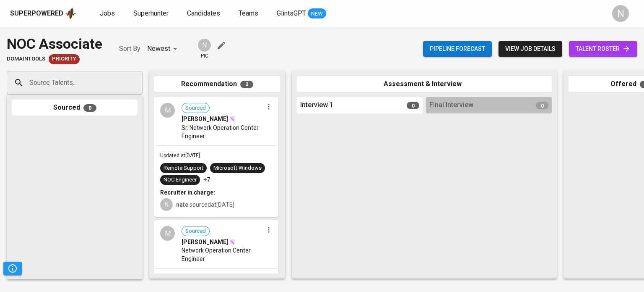 This screenshot has height=292, width=644. I want to click on p: Newest, so click(159, 49).